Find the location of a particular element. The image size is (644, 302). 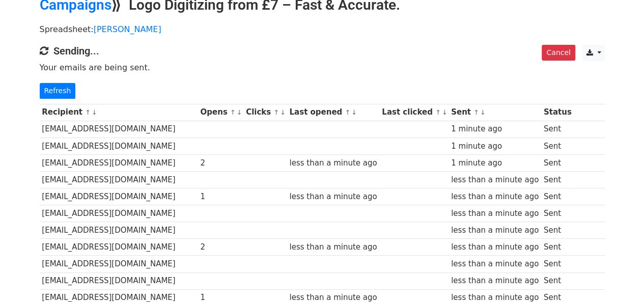

a: Refresh is located at coordinates (57, 91).